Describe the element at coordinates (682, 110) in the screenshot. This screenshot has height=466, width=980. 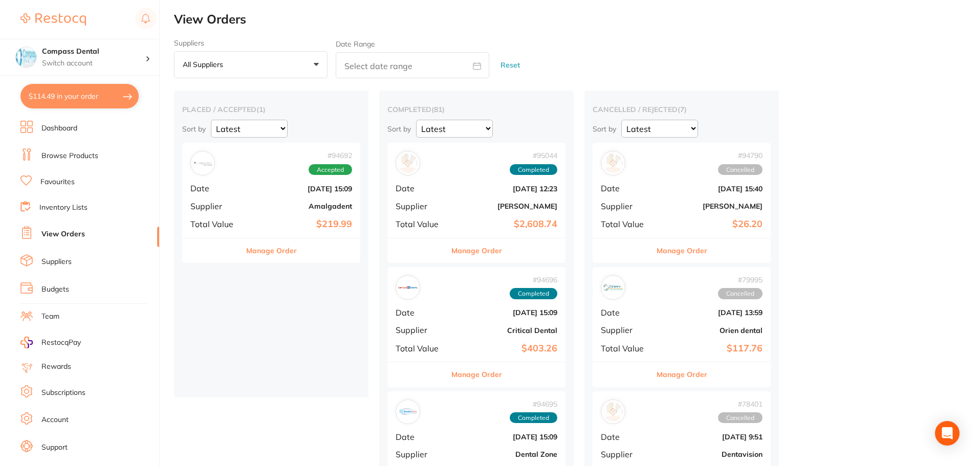
I see `h2: cancelled / rejected ( 7 )` at that location.